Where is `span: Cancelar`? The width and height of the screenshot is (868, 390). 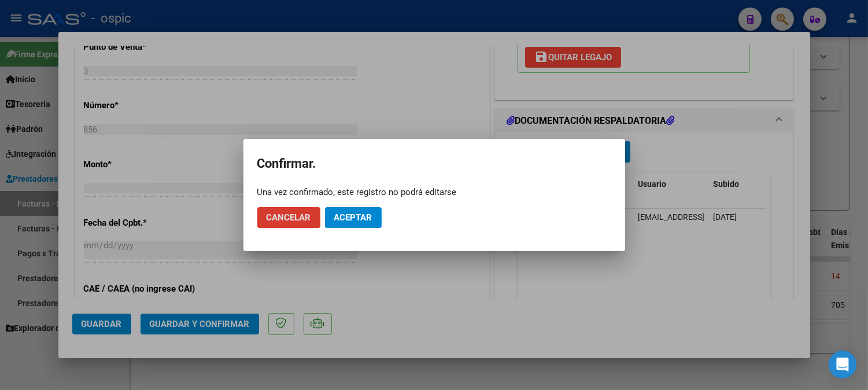 span: Cancelar is located at coordinates (289, 218).